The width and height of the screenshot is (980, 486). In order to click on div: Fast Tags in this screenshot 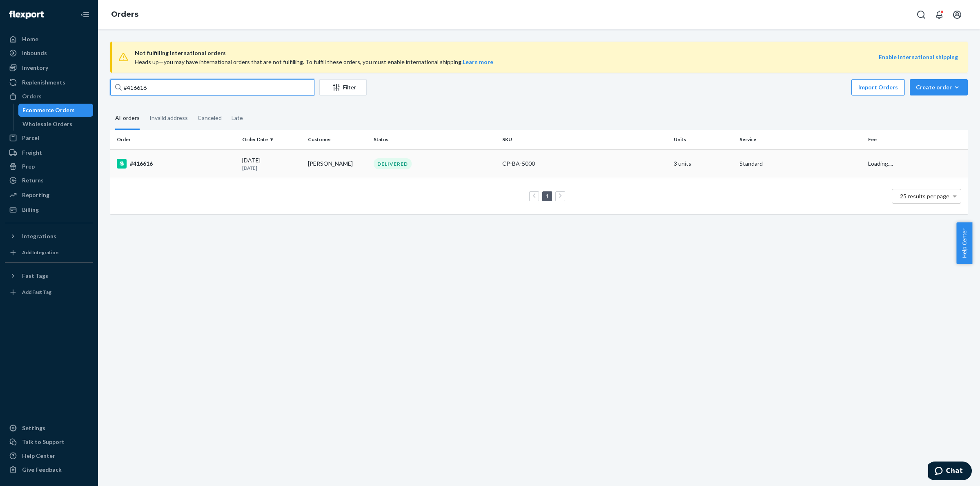, I will do `click(35, 276)`.